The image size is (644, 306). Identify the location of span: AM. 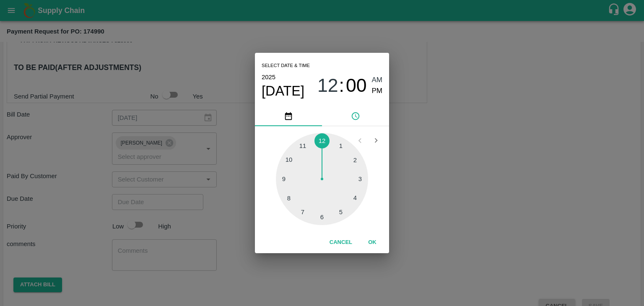
(378, 80).